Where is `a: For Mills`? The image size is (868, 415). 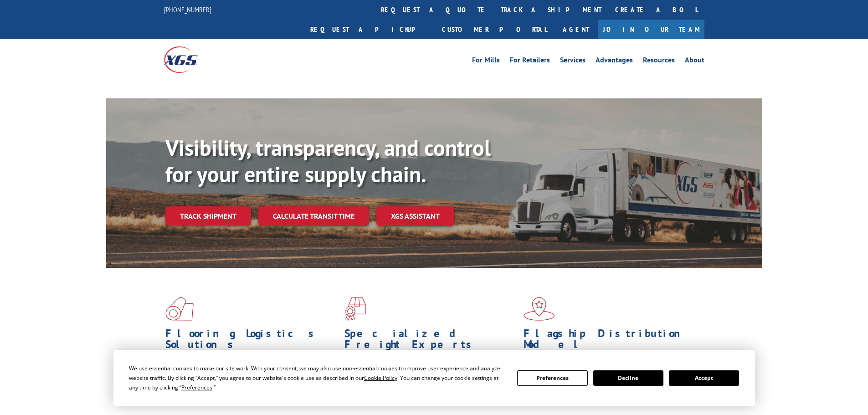 a: For Mills is located at coordinates (486, 61).